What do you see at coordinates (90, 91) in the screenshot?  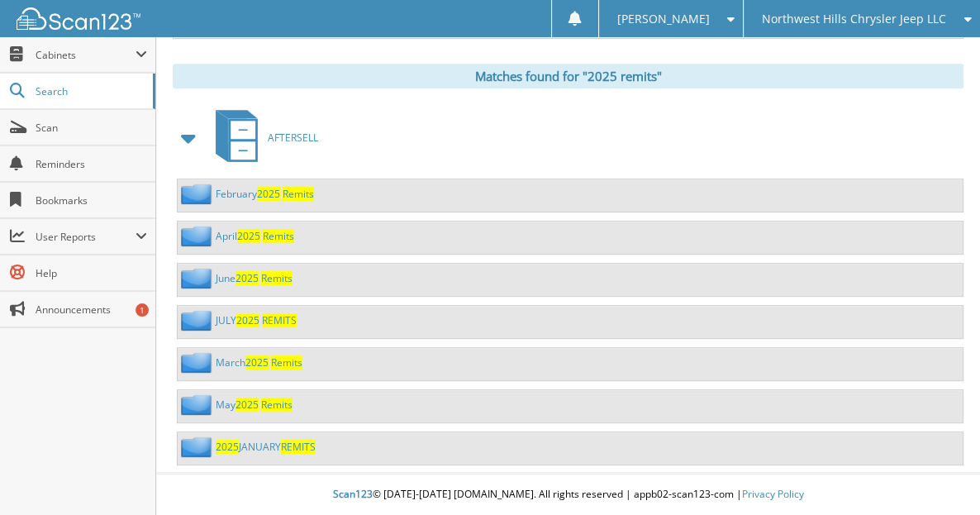 I see `span: Search` at bounding box center [90, 91].